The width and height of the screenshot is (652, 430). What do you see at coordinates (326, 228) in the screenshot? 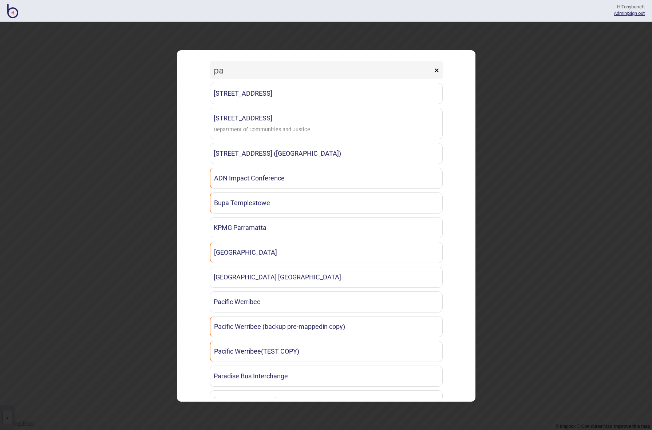
I see `a: KPMG Parramatta` at bounding box center [326, 228].